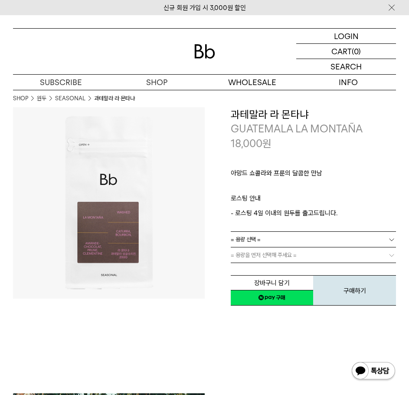 The height and width of the screenshot is (395, 409). What do you see at coordinates (346, 36) in the screenshot?
I see `a: LOGIN` at bounding box center [346, 36].